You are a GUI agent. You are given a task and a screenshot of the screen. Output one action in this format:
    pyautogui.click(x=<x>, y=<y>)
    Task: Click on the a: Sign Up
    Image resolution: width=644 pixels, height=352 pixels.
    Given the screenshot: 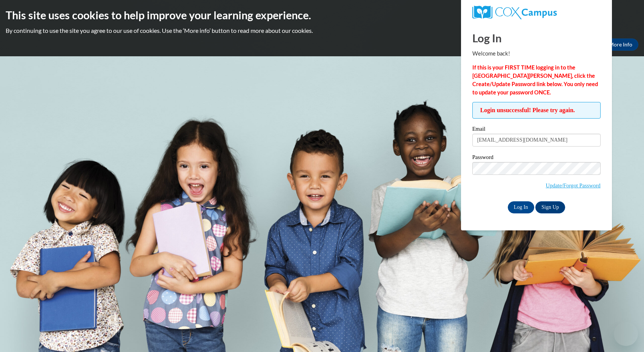 What is the action you would take?
    pyautogui.click(x=550, y=207)
    